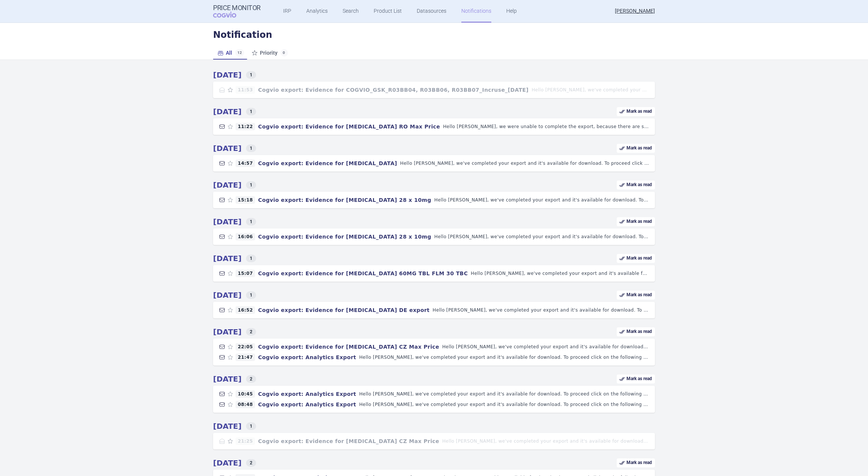  Describe the element at coordinates (284, 53) in the screenshot. I see `span: 0` at that location.